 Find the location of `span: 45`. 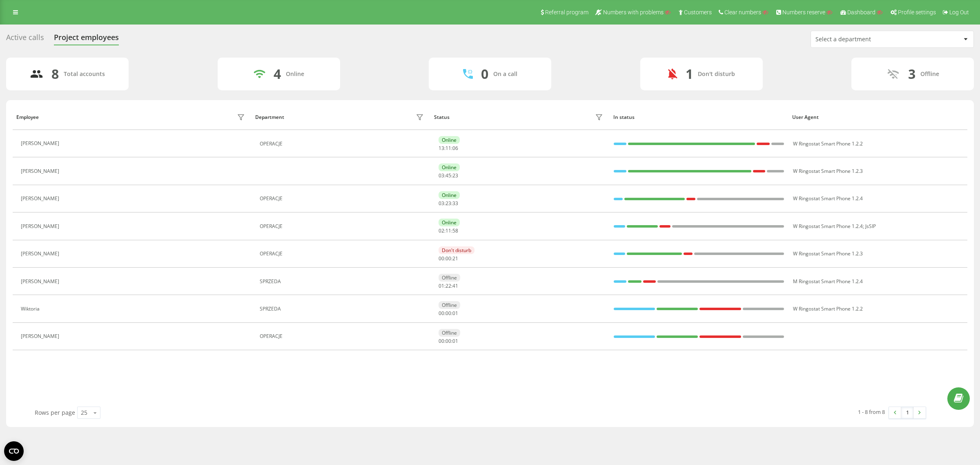

span: 45 is located at coordinates (448, 175).